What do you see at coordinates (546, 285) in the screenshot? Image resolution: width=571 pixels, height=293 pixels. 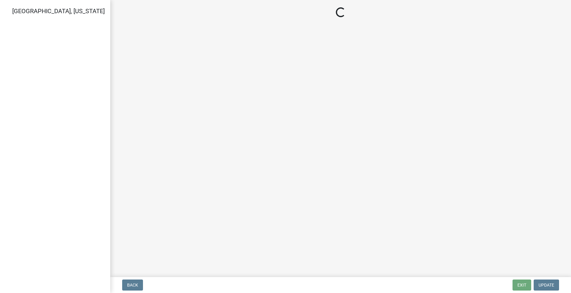 I see `span: Update` at bounding box center [546, 285].